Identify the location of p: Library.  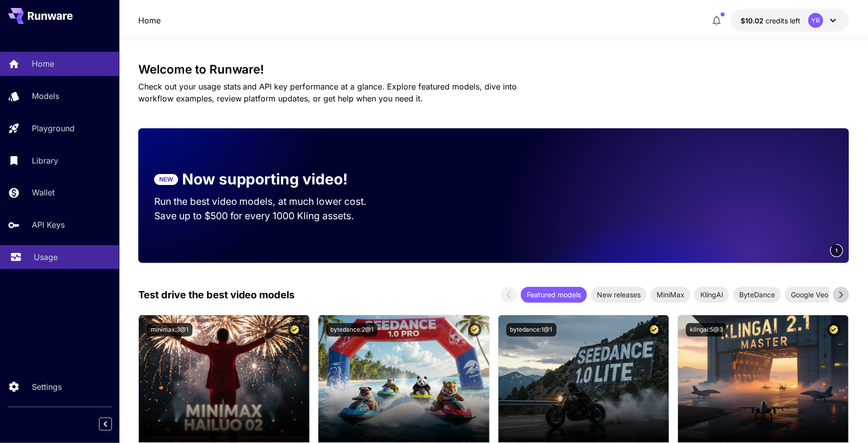
(45, 161).